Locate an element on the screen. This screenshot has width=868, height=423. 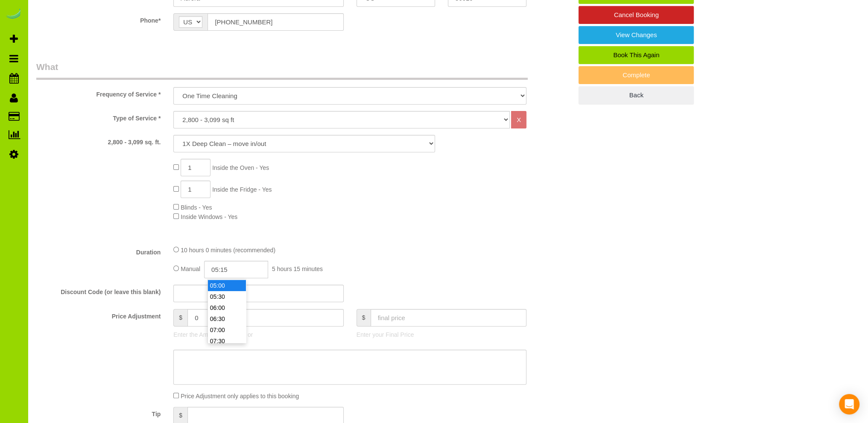
span: Inside the Oven - Yes is located at coordinates (240, 168).